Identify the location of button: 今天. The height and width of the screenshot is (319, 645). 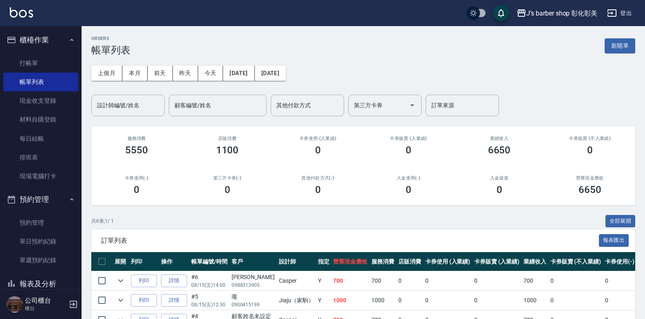
(211, 73).